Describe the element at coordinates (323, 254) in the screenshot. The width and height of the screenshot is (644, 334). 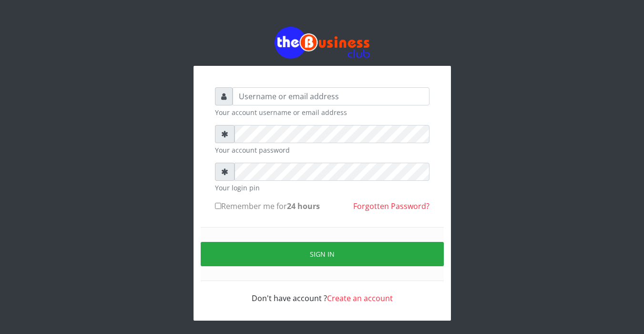
I see `button: Sign in` at that location.